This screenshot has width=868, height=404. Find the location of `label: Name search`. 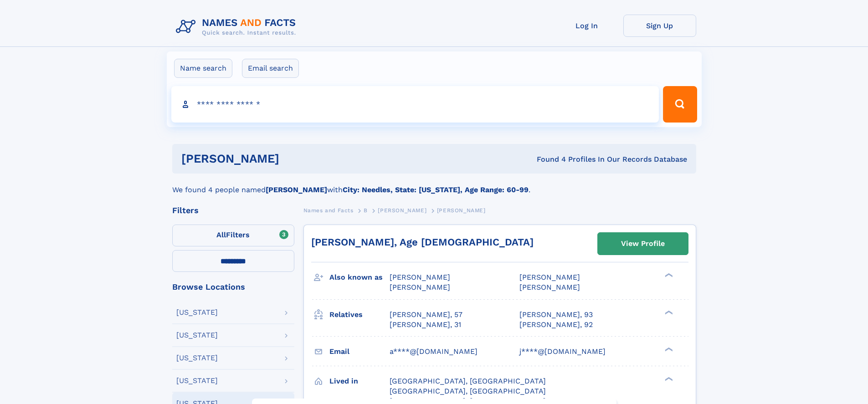

label: Name search is located at coordinates (203, 68).